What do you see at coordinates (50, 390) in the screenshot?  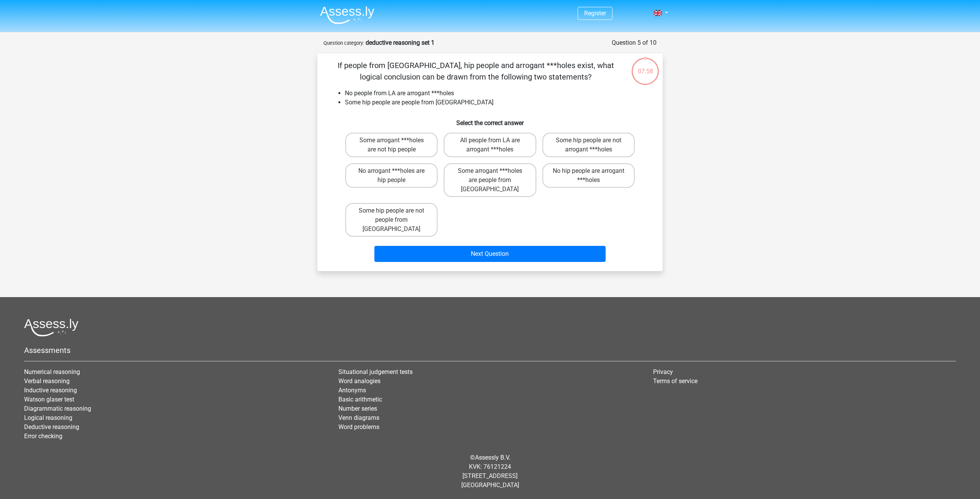 I see `a: Inductive reasoning` at bounding box center [50, 390].